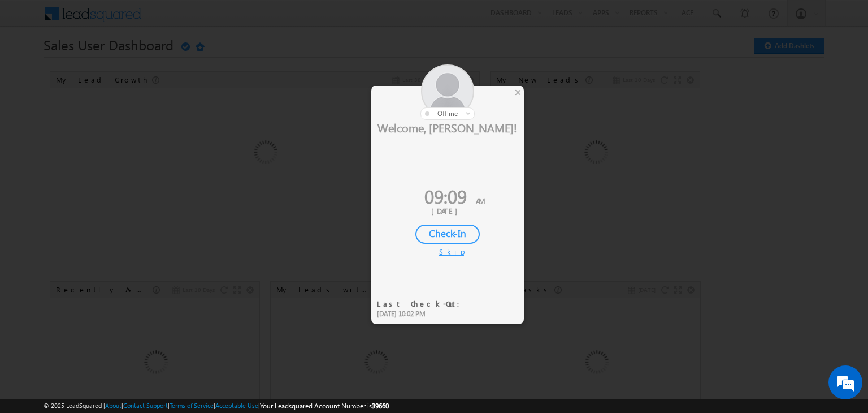 The width and height of the screenshot is (868, 413). Describe the element at coordinates (216, 406) in the screenshot. I see `span: © 2025 LeadSquared | | | | |` at that location.